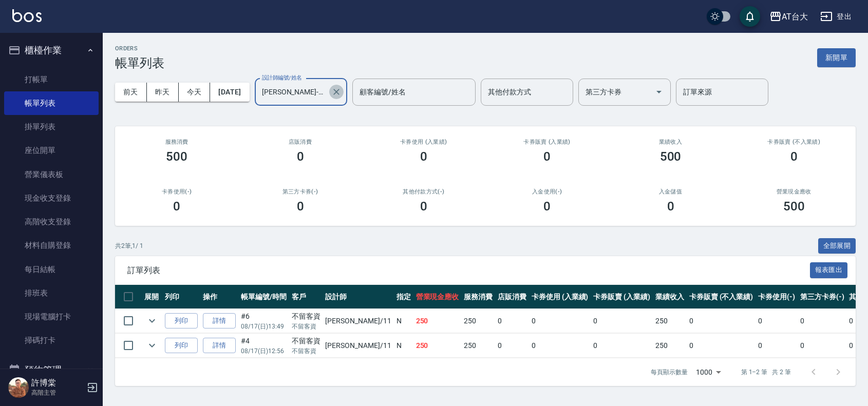  What do you see at coordinates (263, 351) in the screenshot?
I see `p: 08/17 (日) 12:56` at bounding box center [263, 351].